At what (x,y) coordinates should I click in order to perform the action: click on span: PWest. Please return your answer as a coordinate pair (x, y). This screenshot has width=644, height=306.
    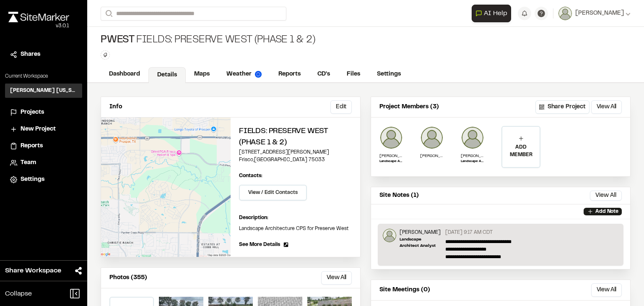
    Looking at the image, I should click on (117, 40).